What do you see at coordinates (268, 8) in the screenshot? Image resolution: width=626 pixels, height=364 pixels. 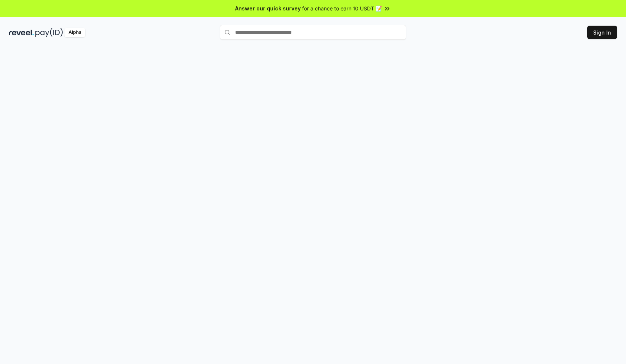 I see `span: Answer our quick survey` at bounding box center [268, 8].